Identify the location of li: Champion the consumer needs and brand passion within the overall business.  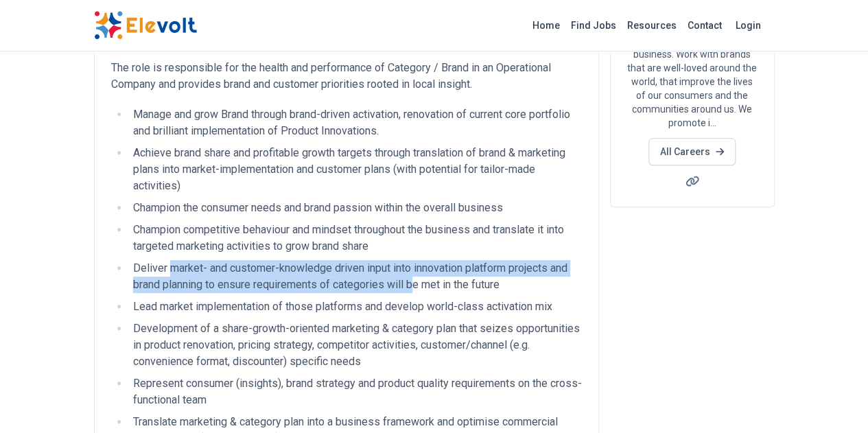
(355, 208).